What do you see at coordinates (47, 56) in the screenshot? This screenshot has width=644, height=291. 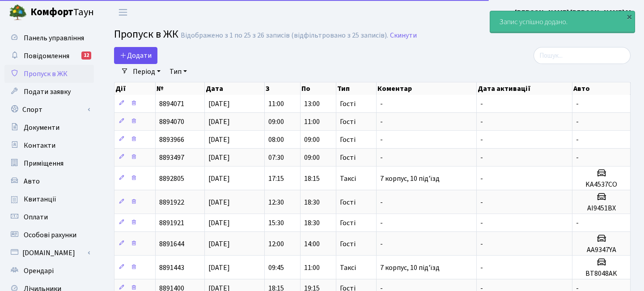 I see `span: Повідомлення` at bounding box center [47, 56].